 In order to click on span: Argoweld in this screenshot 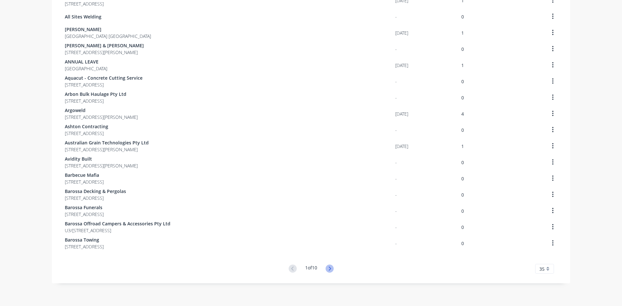, I will do `click(101, 110)`.